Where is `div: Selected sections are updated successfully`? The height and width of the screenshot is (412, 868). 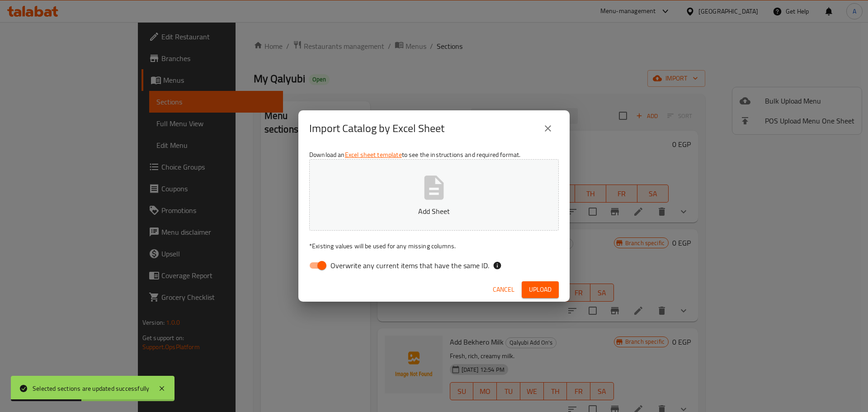
div: Selected sections are updated successfully is located at coordinates (91, 388).